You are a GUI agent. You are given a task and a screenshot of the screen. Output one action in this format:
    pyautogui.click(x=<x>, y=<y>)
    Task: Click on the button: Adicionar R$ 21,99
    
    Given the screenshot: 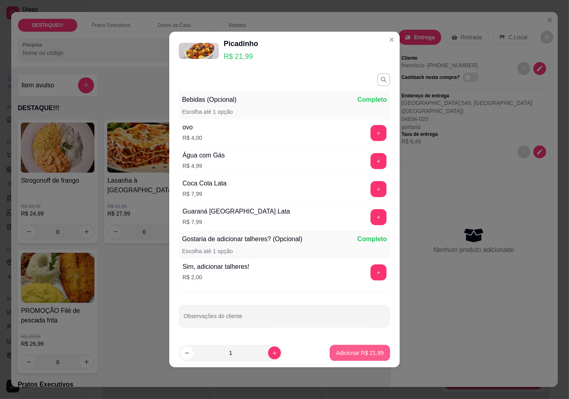 What is the action you would take?
    pyautogui.click(x=360, y=353)
    